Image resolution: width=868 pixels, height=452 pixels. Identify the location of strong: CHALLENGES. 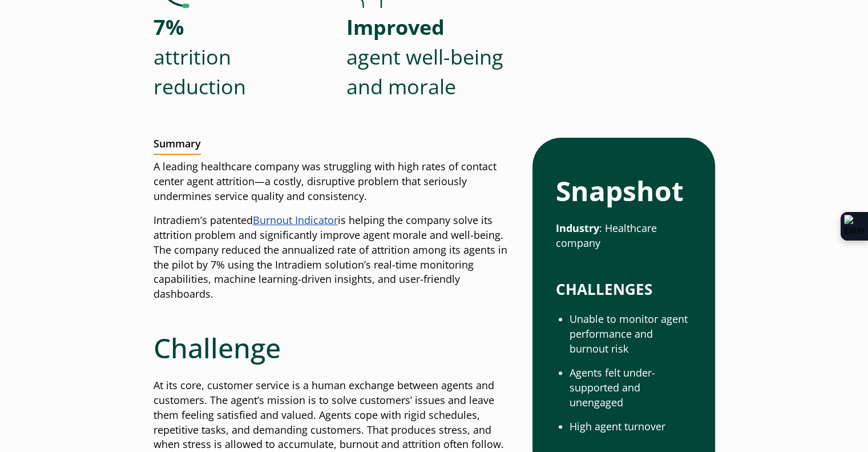
(604, 289).